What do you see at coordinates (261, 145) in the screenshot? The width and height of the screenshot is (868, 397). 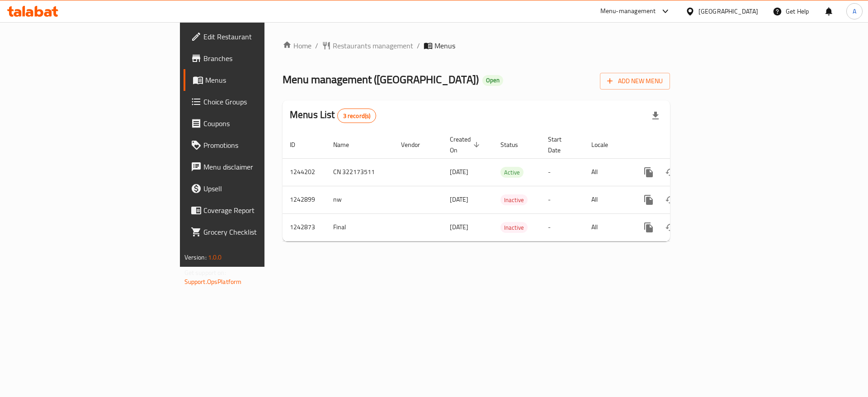 I see `span: Promotions` at bounding box center [261, 145].